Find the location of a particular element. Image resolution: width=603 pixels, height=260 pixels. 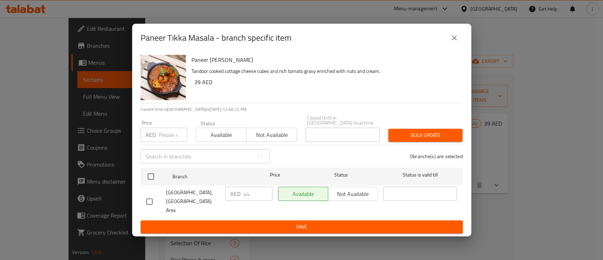

button: close is located at coordinates (454, 38).